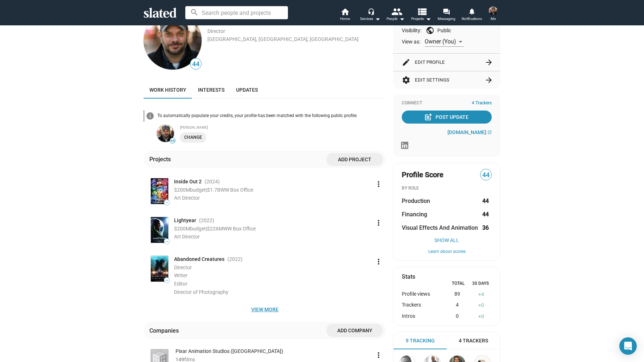 The width and height of the screenshot is (644, 362). What do you see at coordinates (265, 309) in the screenshot?
I see `span: View more` at bounding box center [265, 309].